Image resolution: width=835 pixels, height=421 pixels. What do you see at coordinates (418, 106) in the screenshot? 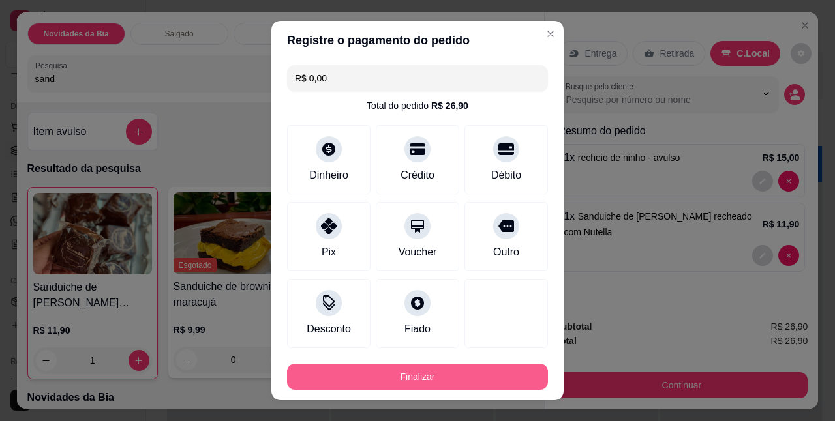
I see `div: Total do pedido` at bounding box center [418, 106].